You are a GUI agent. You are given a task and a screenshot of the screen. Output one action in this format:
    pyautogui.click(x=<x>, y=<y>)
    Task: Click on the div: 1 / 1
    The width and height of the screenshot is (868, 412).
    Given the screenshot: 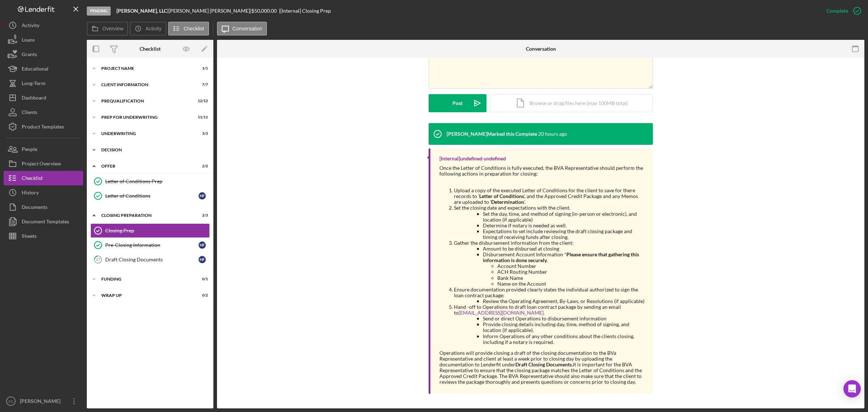 What is the action you would take?
    pyautogui.click(x=201, y=68)
    